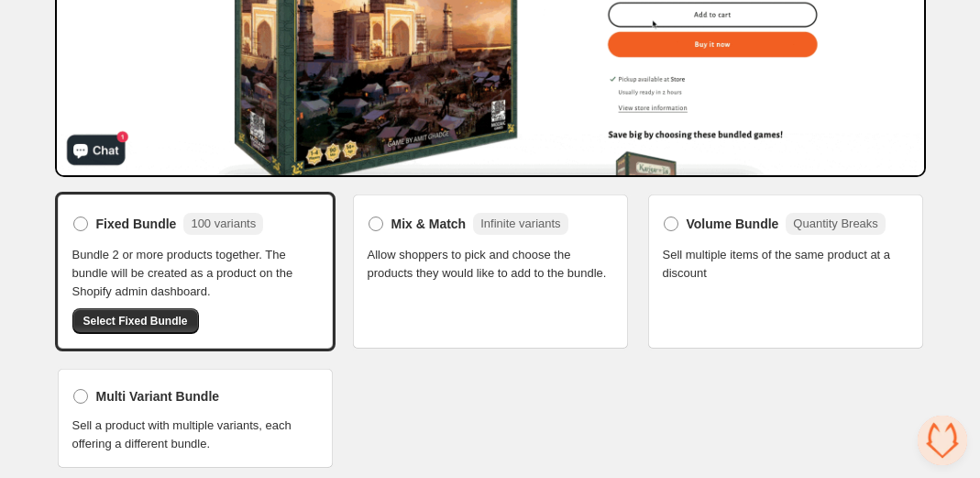 Image resolution: width=980 pixels, height=478 pixels. What do you see at coordinates (136, 321) in the screenshot?
I see `span: Select Fixed Bundle` at bounding box center [136, 321].